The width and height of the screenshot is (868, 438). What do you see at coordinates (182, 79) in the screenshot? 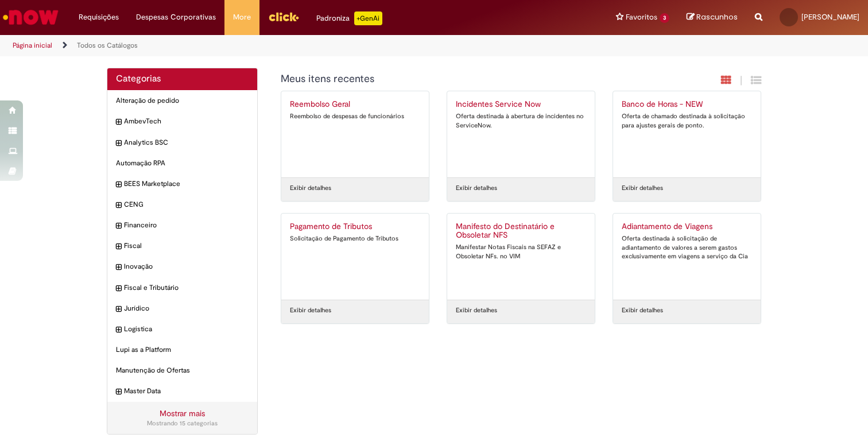
I see `h2: Categorias` at bounding box center [182, 79].